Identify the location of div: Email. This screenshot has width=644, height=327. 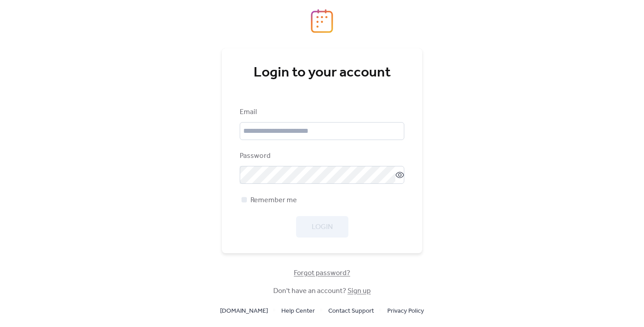
(321, 112).